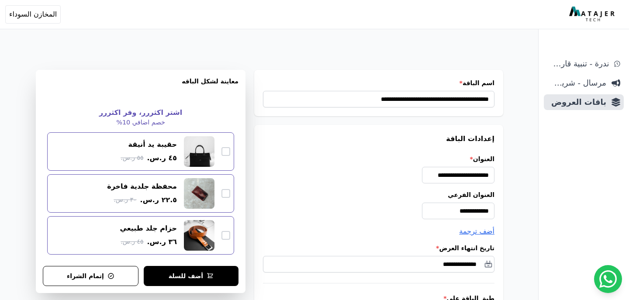 The image size is (629, 300). What do you see at coordinates (379, 195) in the screenshot?
I see `label: العنوان الفرعي` at bounding box center [379, 195].